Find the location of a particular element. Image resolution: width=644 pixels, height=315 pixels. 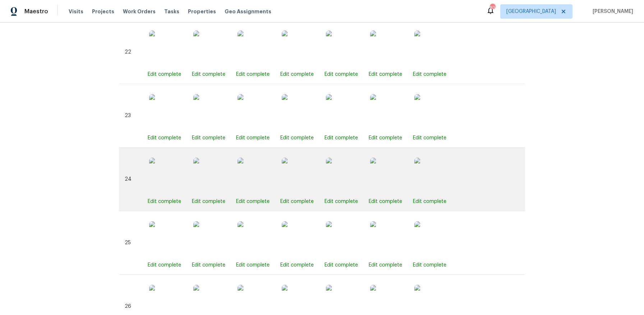

span: Work Orders is located at coordinates (139, 12).